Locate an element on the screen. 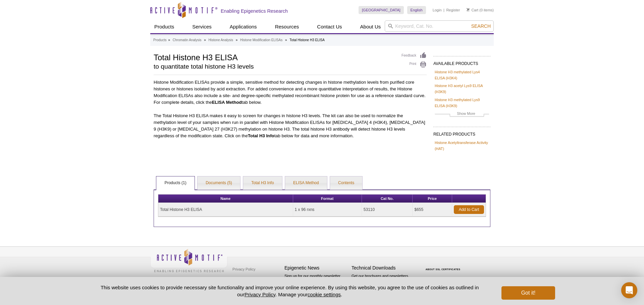 Image resolution: width=644 pixels, height=305 pixels. p: Get our brochures and newsletters, or request them by mail. is located at coordinates (383, 282).